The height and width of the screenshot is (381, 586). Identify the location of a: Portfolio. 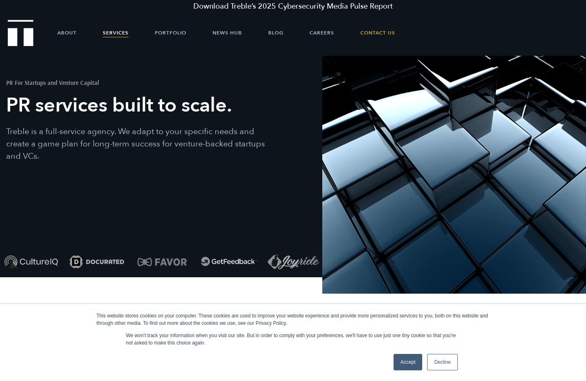
(170, 33).